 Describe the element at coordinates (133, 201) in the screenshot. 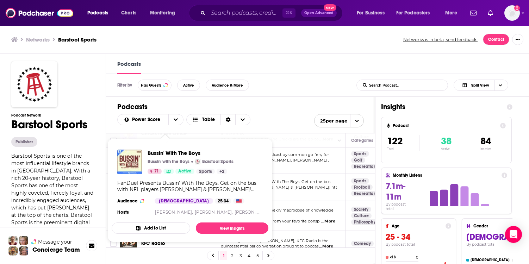

I see `h3: Audience` at that location.